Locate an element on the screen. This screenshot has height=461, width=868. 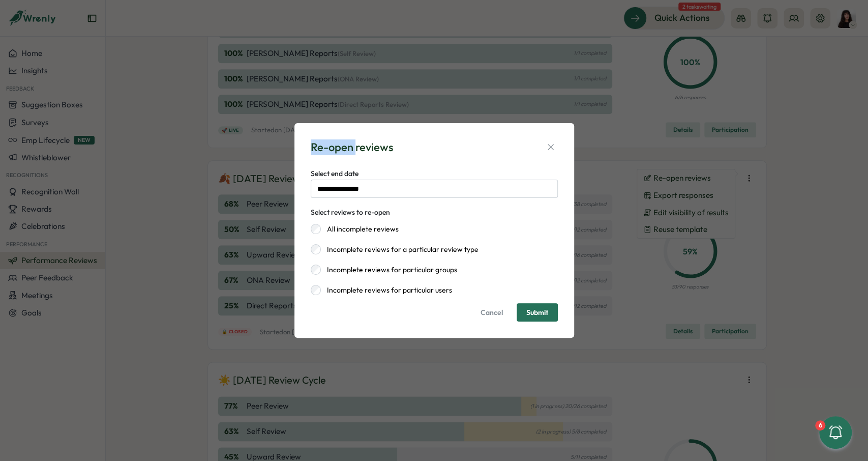
button: Cancel is located at coordinates (492, 313).